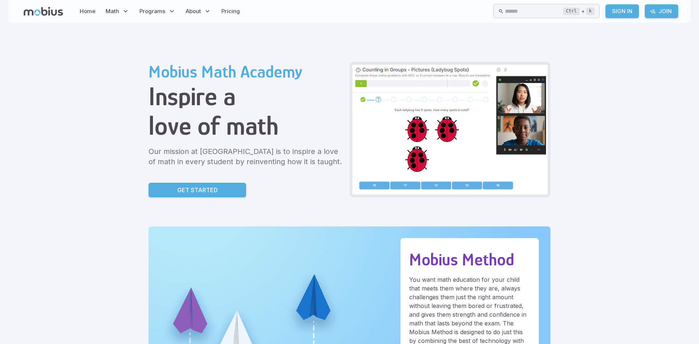  I want to click on h1: love of math, so click(246, 126).